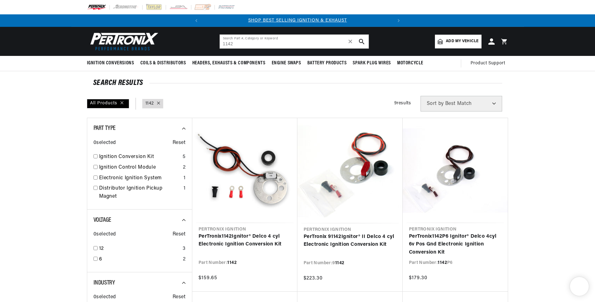 The width and height of the screenshot is (595, 302). I want to click on span: Product Support, so click(488, 63).